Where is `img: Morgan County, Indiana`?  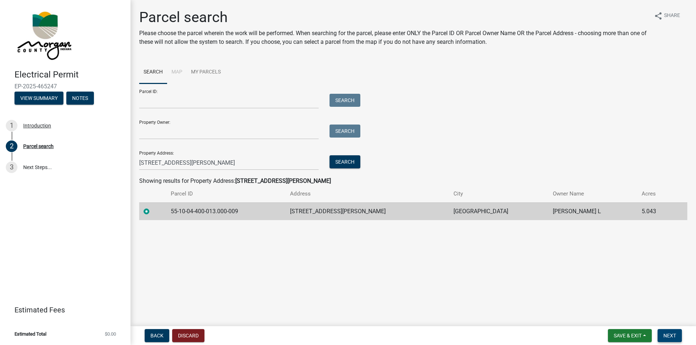
img: Morgan County, Indiana is located at coordinates (43, 35).